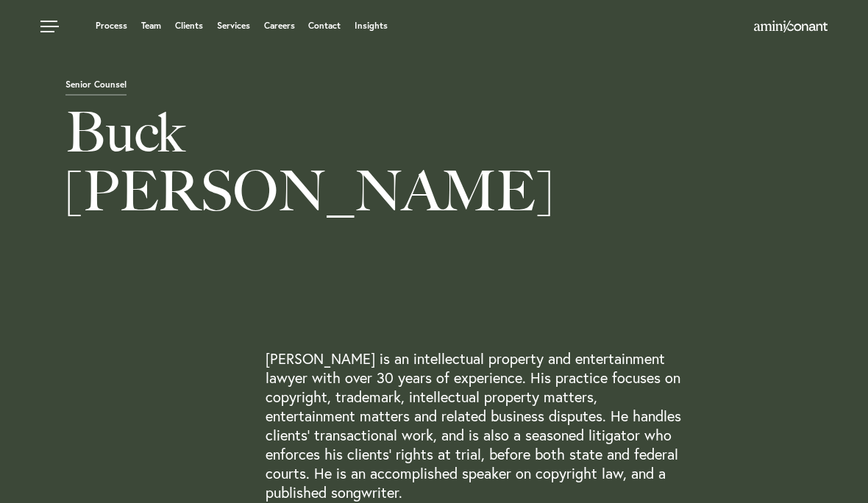  Describe the element at coordinates (96, 88) in the screenshot. I see `span: Senior Counsel` at that location.